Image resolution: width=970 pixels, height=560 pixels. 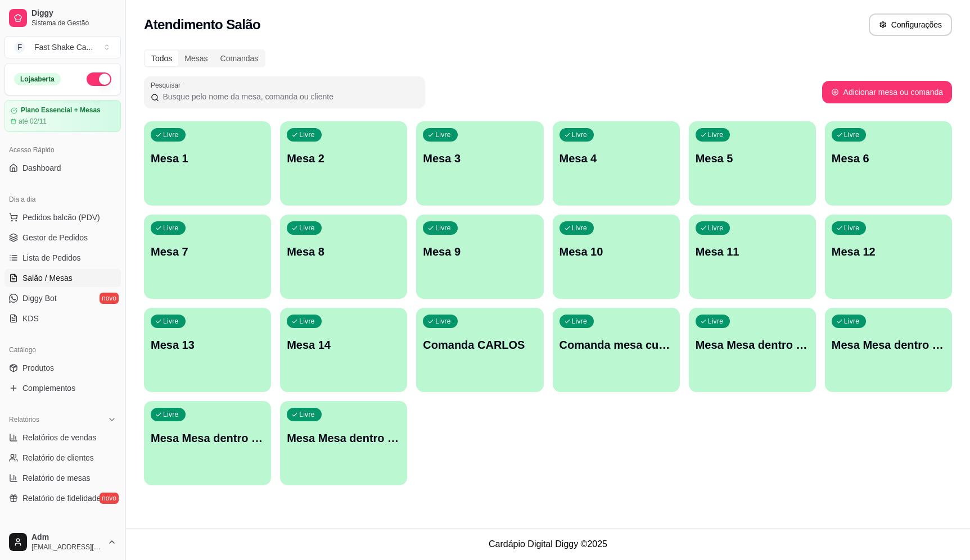 What do you see at coordinates (38, 368) in the screenshot?
I see `span: Produtos` at bounding box center [38, 368].